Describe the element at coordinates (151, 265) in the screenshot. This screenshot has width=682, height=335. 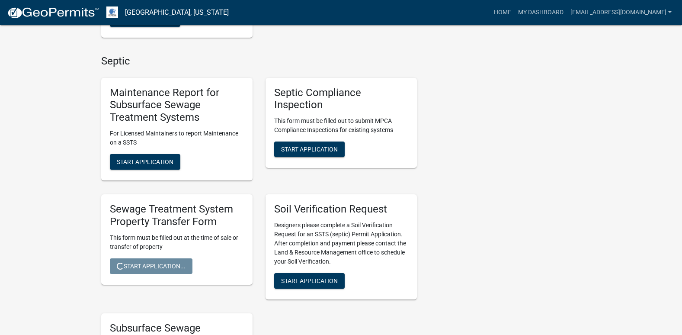
I see `span: Start Application...` at that location.